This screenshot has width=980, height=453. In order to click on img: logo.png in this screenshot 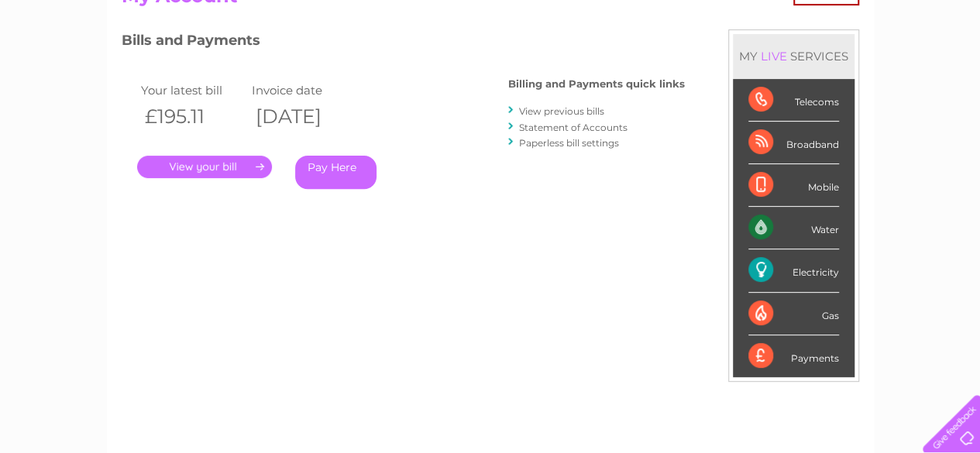, I will do `click(74, 63)`.